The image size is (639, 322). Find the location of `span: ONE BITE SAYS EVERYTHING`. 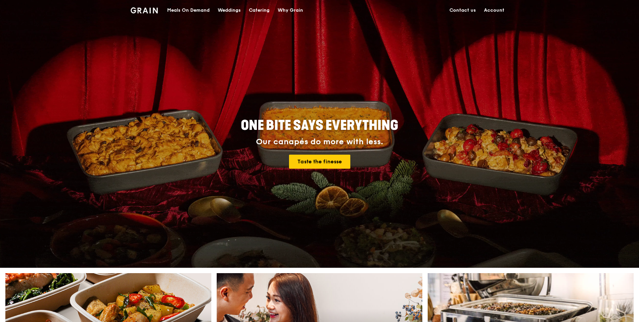

span: ONE BITE SAYS EVERYTHING is located at coordinates (319, 126).